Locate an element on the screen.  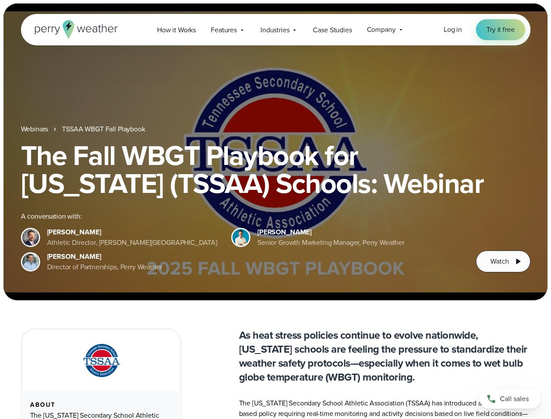
a: Log in is located at coordinates (453, 30).